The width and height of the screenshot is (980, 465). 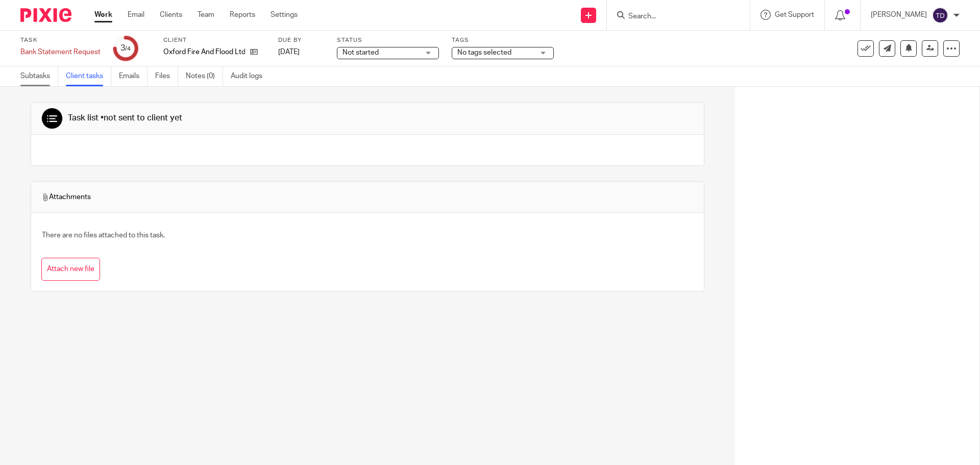 What do you see at coordinates (930, 49) in the screenshot?
I see `a: Reassign task` at bounding box center [930, 49].